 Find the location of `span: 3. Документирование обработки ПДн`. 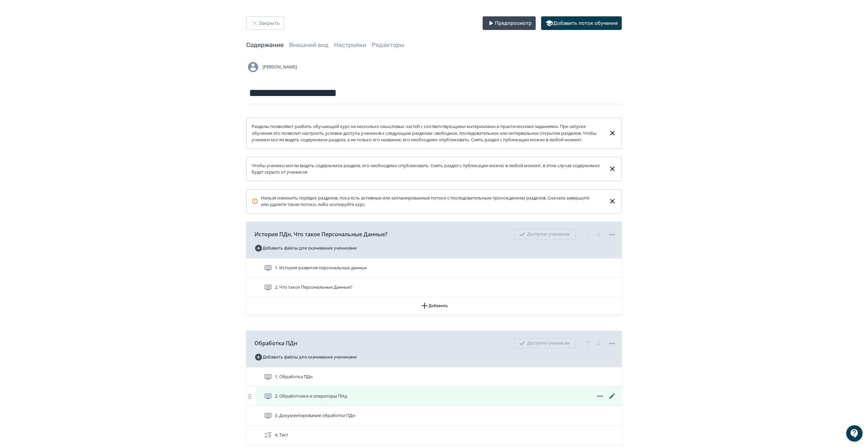

span: 3. Документирование обработки ПДн is located at coordinates (315, 416).